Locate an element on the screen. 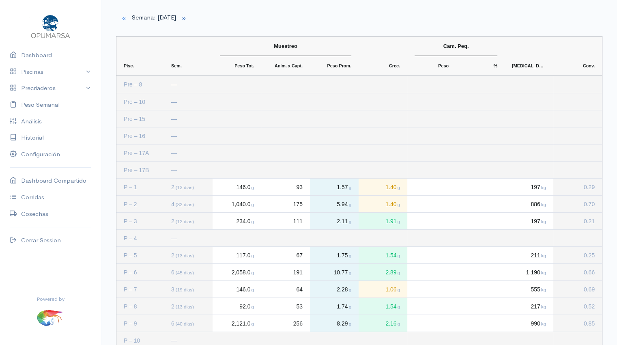 The width and height of the screenshot is (617, 345). div: P – 1 is located at coordinates (140, 187).